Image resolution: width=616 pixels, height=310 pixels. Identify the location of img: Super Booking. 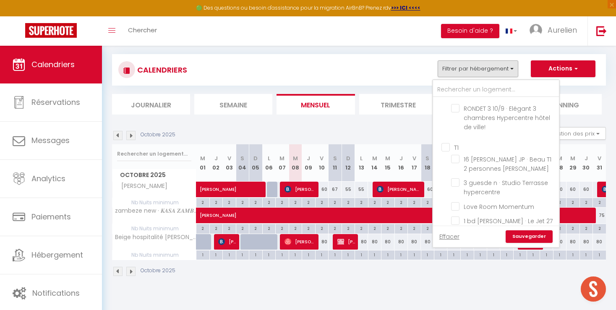
(51, 30).